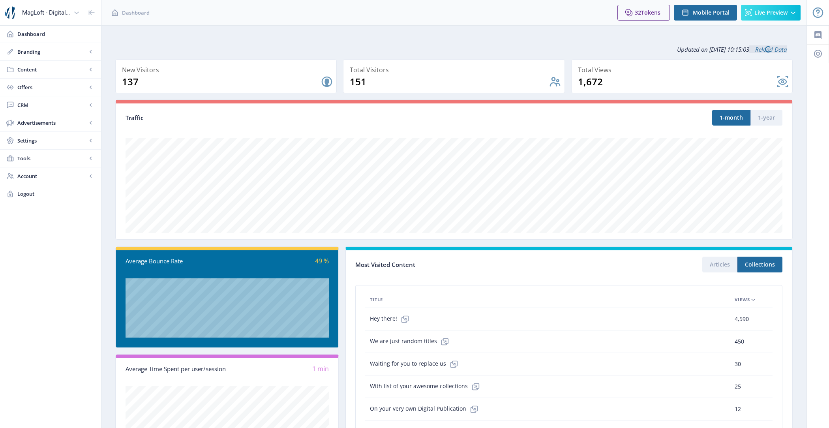 This screenshot has height=428, width=829. I want to click on span: Live Preview, so click(771, 13).